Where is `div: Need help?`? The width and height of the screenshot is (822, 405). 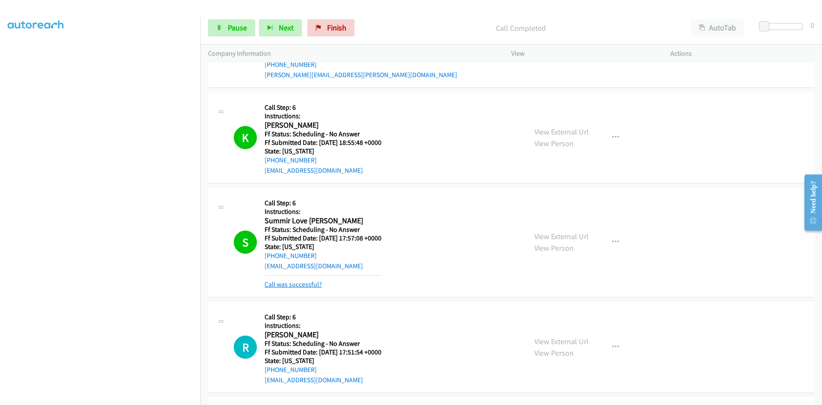
div: Need help? is located at coordinates (16, 29).